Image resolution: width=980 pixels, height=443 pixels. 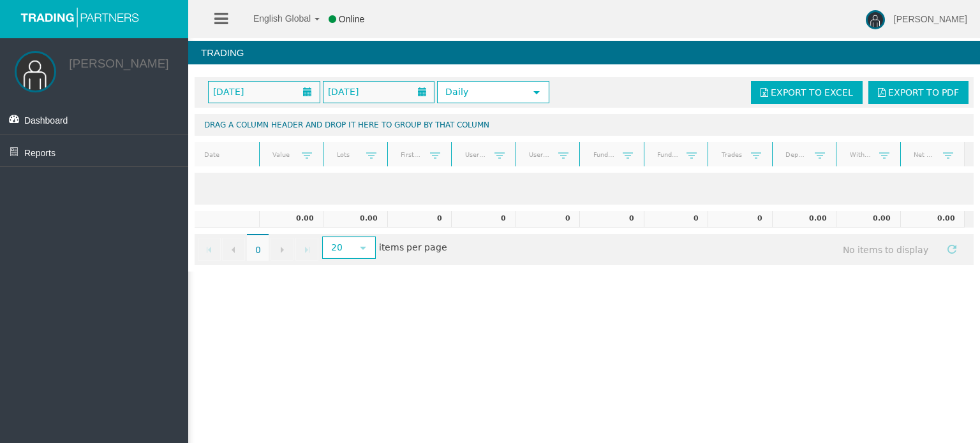 I want to click on img: logo_orange.svg, so click(x=25, y=25).